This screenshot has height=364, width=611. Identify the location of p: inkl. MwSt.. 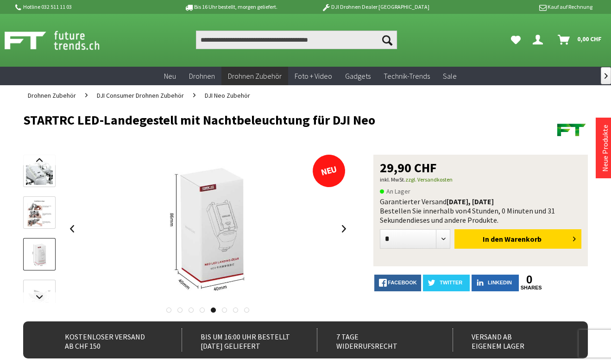
(480, 179).